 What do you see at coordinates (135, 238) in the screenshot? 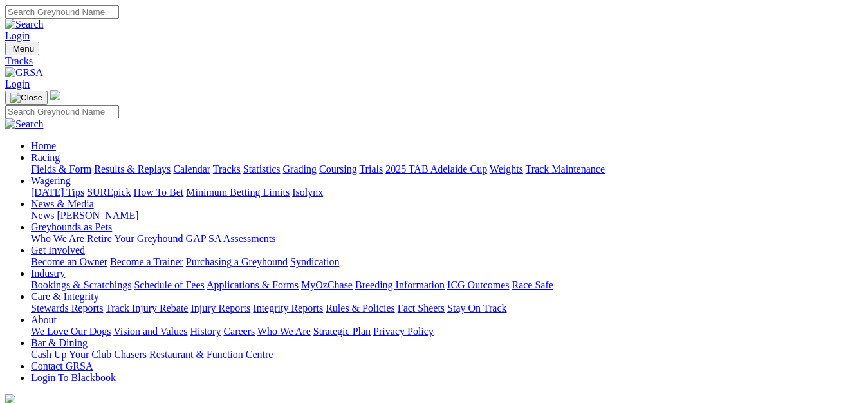
I see `a: Retire Your Greyhound` at bounding box center [135, 238].